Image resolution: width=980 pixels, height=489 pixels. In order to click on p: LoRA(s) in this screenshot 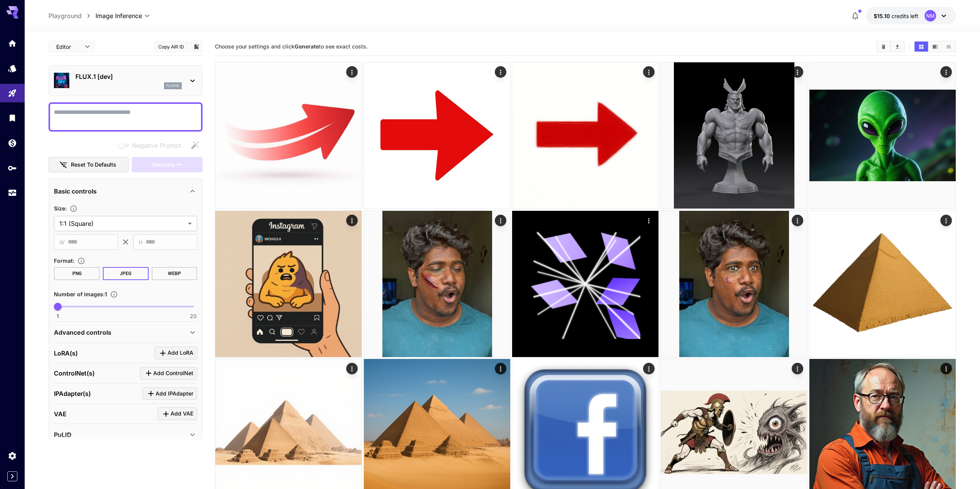, I will do `click(66, 353)`.